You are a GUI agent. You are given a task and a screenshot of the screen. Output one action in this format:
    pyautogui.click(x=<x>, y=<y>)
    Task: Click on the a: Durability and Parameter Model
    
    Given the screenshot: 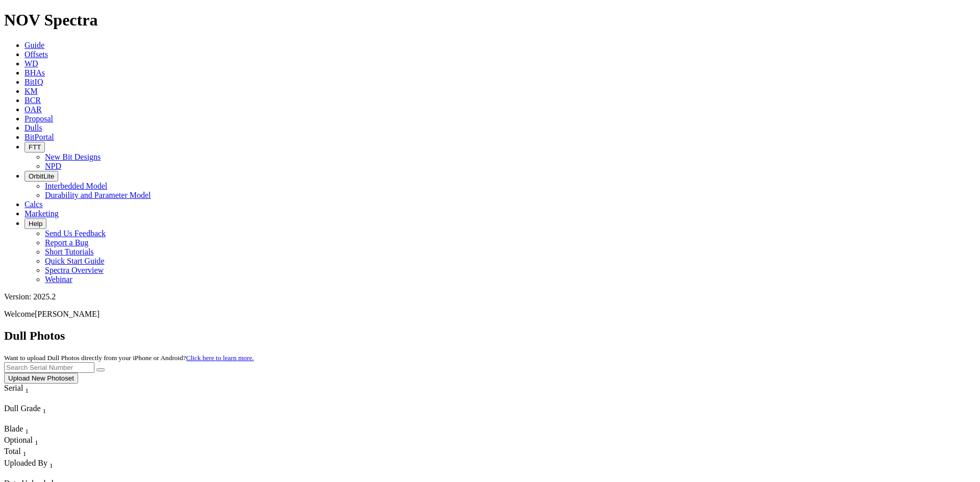 What is the action you would take?
    pyautogui.click(x=98, y=195)
    